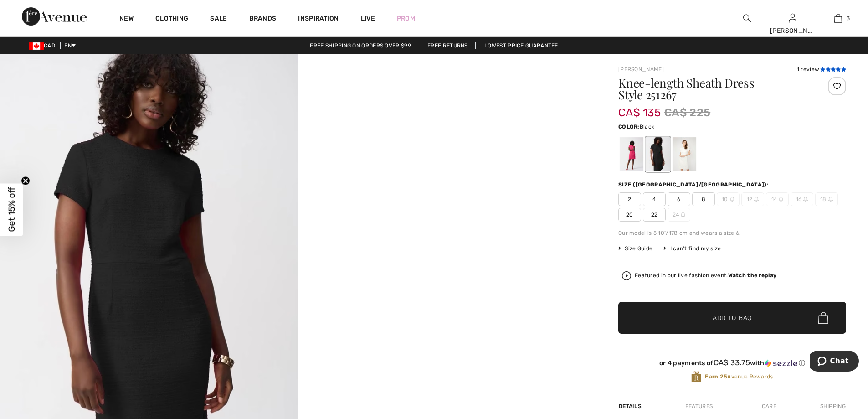  What do you see at coordinates (685, 154) in the screenshot?
I see `div: Off White` at bounding box center [685, 154].